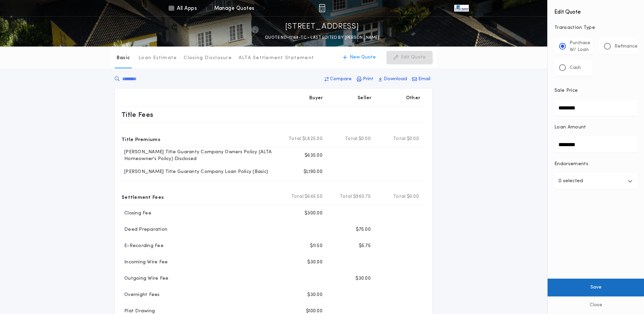  I want to click on p: Seller, so click(364, 98).